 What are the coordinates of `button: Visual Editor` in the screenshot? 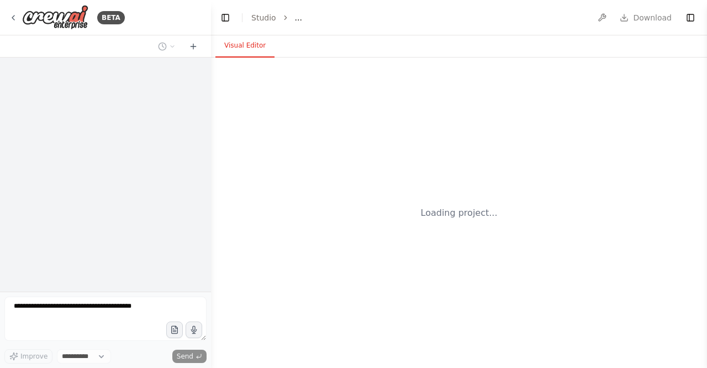 It's located at (245, 46).